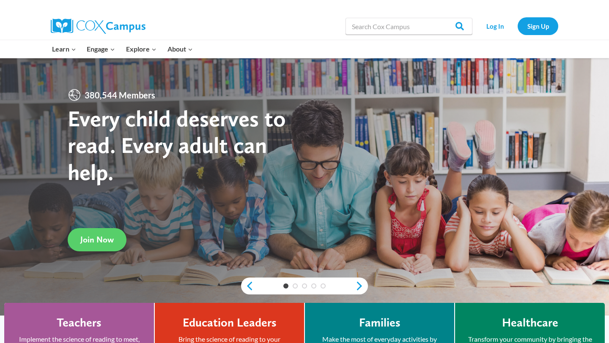 The image size is (609, 343). What do you see at coordinates (177, 145) in the screenshot?
I see `strong: Every child deserves to read. Every adult can help.` at bounding box center [177, 145].